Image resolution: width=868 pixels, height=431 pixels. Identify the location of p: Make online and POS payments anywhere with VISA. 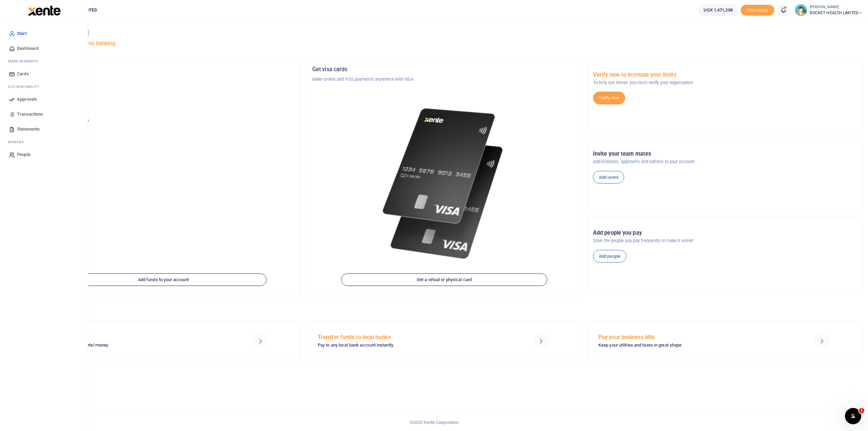
(444, 79).